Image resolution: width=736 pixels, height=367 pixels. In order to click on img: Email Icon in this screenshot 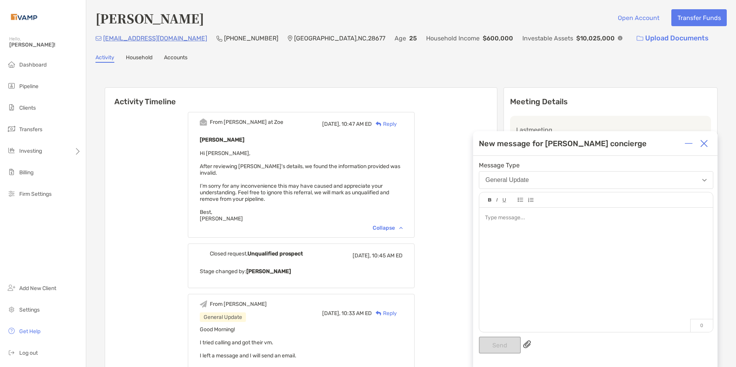, I will do `click(99, 39)`.